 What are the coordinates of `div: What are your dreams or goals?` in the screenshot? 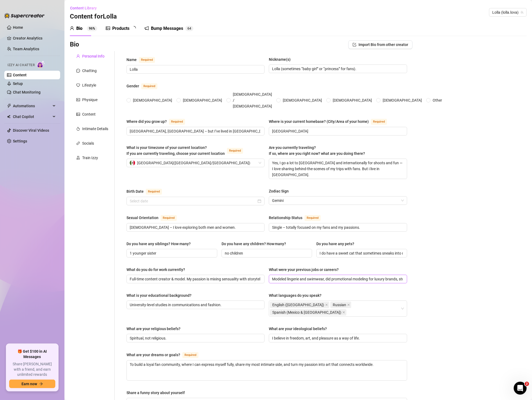 It's located at (154, 355).